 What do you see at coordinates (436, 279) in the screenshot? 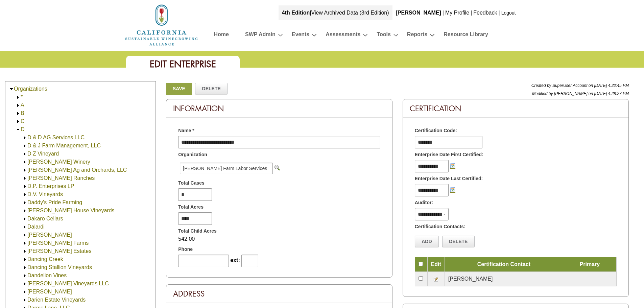
I see `img: Edit` at bounding box center [436, 279].